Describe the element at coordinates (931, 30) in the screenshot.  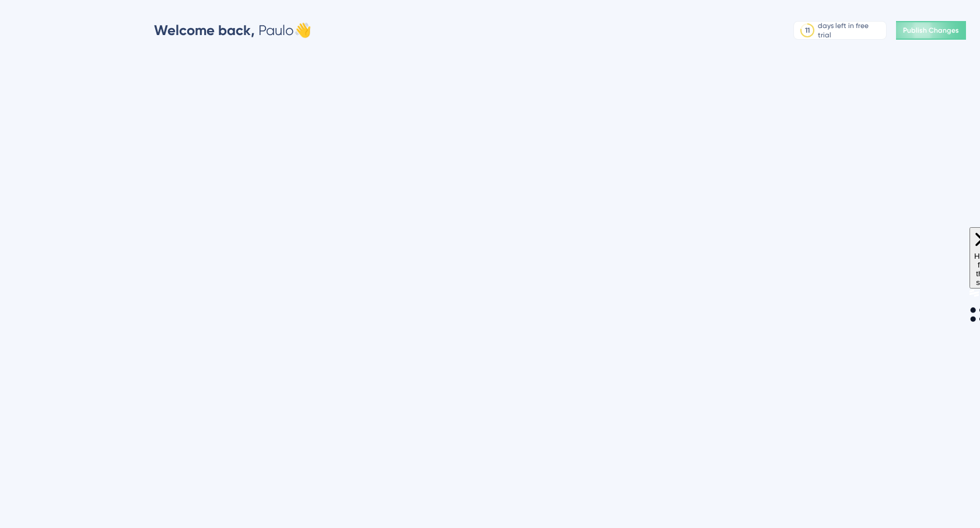
I see `button: Publish Changes` at that location.